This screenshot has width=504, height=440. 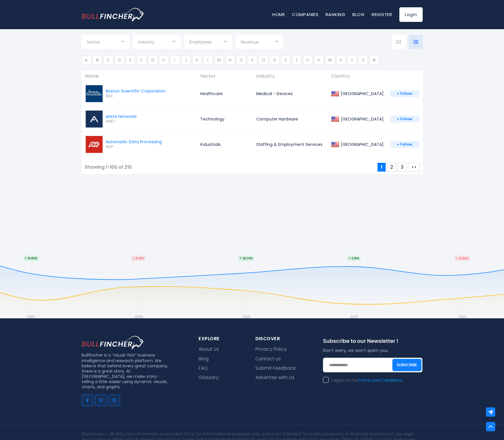 What do you see at coordinates (305, 15) in the screenshot?
I see `a: Companies` at bounding box center [305, 15].